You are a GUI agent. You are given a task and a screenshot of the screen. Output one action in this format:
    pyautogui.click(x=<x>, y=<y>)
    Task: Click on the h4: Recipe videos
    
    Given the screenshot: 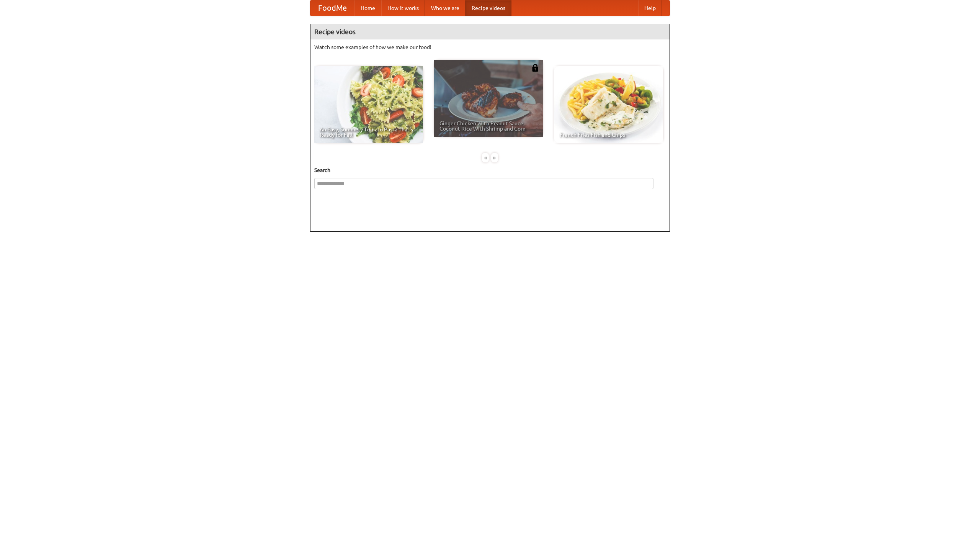 What is the action you would take?
    pyautogui.click(x=490, y=32)
    